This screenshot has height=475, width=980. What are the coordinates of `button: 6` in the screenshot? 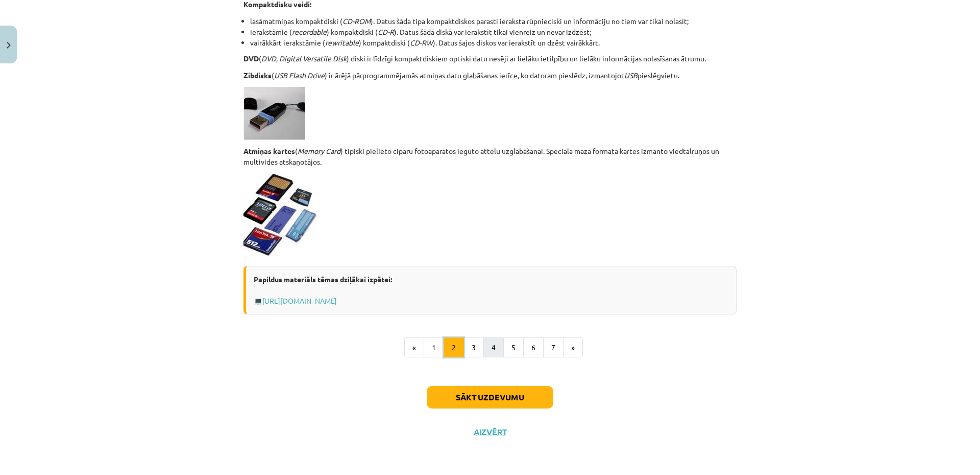 It's located at (533, 347).